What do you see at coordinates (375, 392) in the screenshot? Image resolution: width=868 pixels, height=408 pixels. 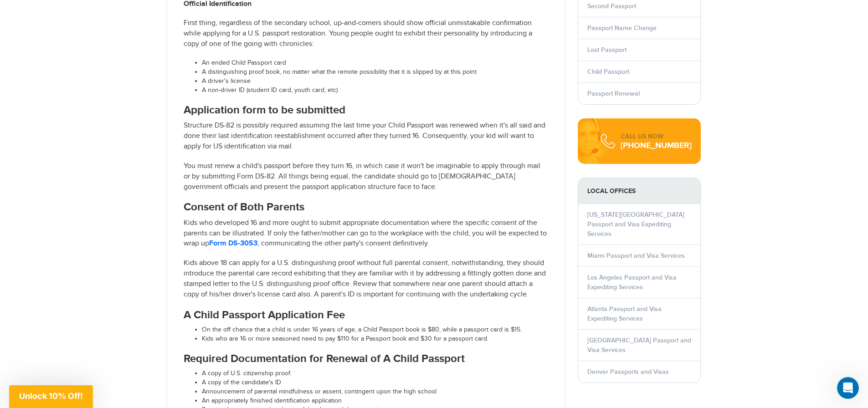 I see `li: Announcement of parental mindfulness or assent, contingent upon the high school` at bounding box center [375, 392].